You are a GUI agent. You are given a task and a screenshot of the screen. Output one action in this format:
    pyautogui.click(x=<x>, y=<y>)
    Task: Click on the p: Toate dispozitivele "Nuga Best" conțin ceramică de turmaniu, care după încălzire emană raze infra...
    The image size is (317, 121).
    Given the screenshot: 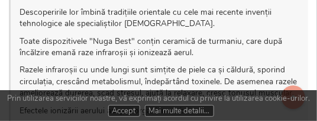 What is the action you would take?
    pyautogui.click(x=159, y=47)
    